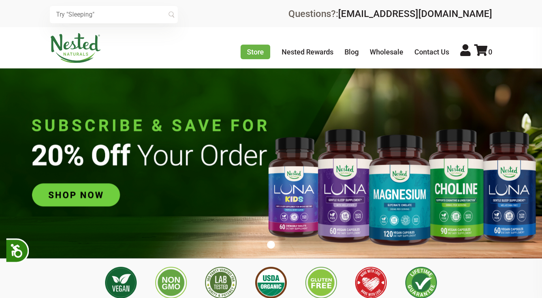 The height and width of the screenshot is (298, 542). What do you see at coordinates (351, 52) in the screenshot?
I see `a: Blog` at bounding box center [351, 52].